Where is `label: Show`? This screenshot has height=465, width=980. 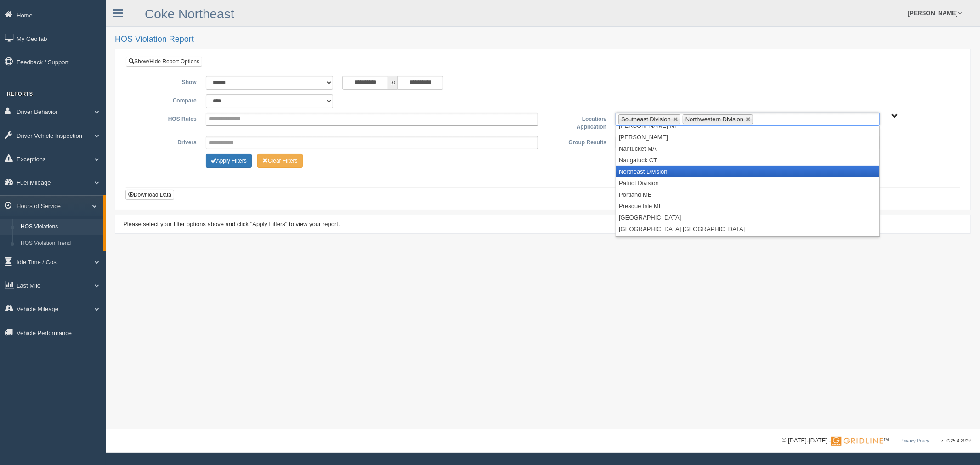 label: Show is located at coordinates (167, 81).